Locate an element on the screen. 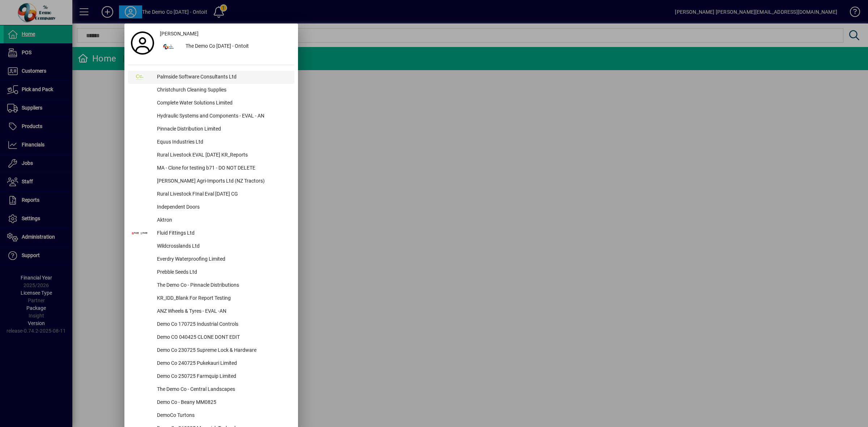 This screenshot has height=427, width=868. button: KR_IDD_Blank For Report Testing is located at coordinates (211, 299).